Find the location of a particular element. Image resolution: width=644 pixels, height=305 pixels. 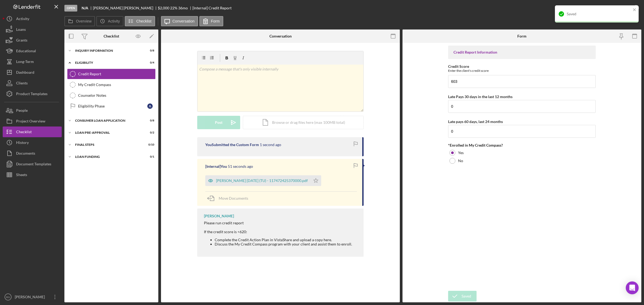

div: Educational is located at coordinates (26, 51).